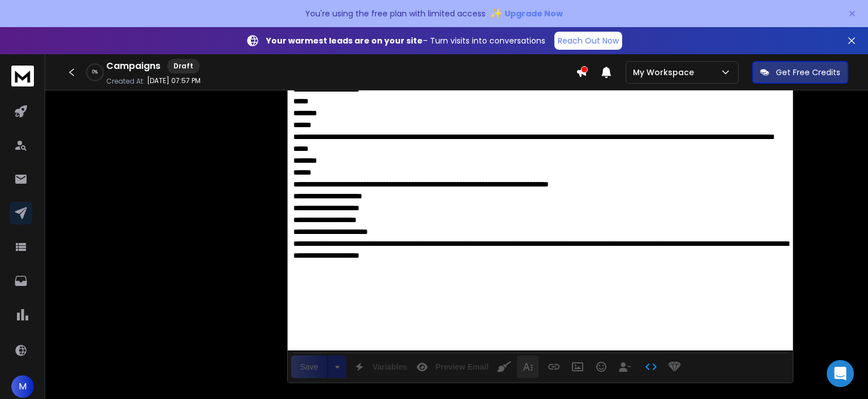 This screenshot has width=868, height=399. Describe the element at coordinates (126, 82) in the screenshot. I see `p: Created At:` at that location.